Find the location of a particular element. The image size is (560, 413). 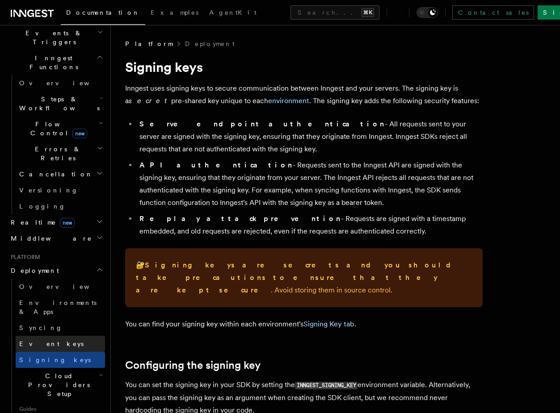

li: - Requests sent to the Inngest API are signed with the signing key, ensuring that they originate ... is located at coordinates (310, 184).